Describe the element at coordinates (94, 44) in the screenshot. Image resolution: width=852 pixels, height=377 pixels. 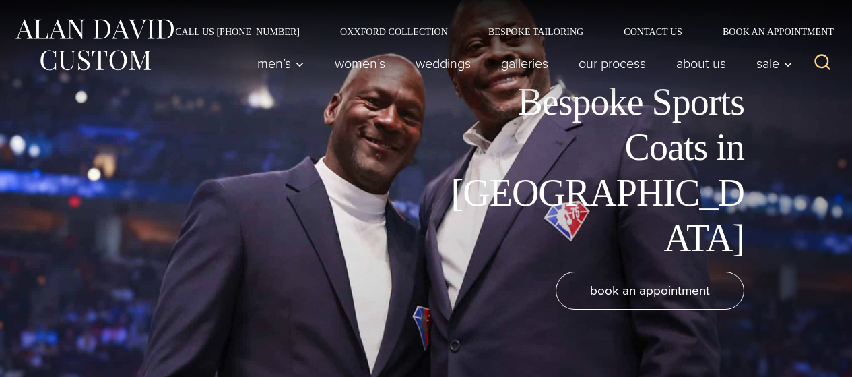
I see `img: Alan David Custom` at that location.